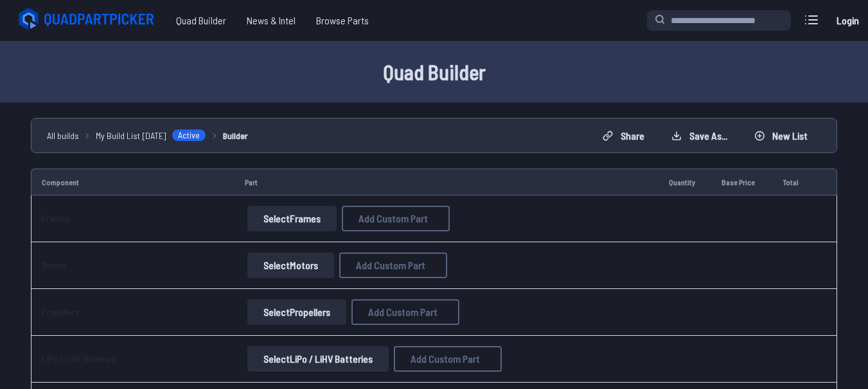  What do you see at coordinates (291, 219) in the screenshot?
I see `a: SelectFrames` at bounding box center [291, 219].